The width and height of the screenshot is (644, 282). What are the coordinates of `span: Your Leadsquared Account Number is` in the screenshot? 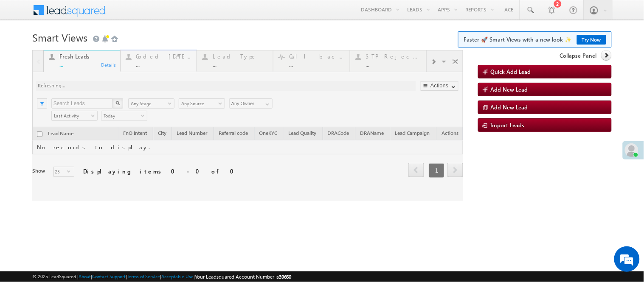 It's located at (243, 277).